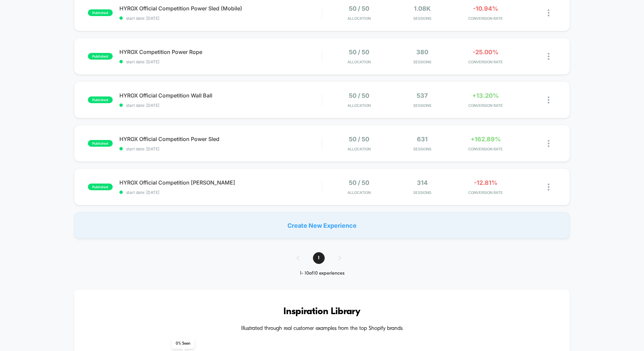 This screenshot has height=351, width=644. I want to click on h3: Inspiration Library, so click(322, 312).